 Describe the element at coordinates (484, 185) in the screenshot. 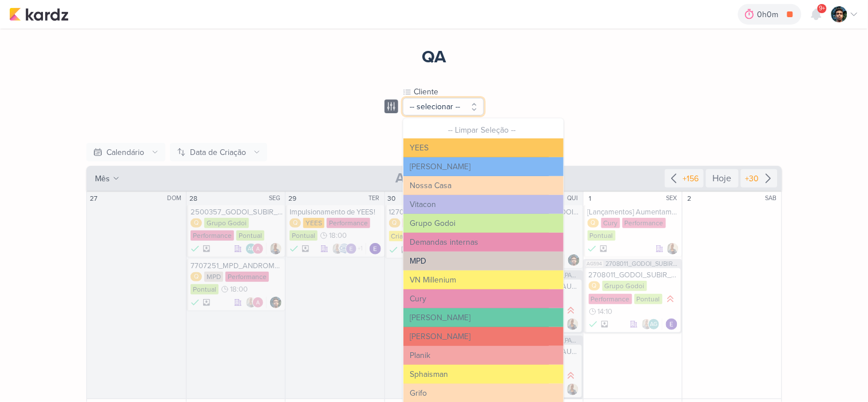

I see `button: Nossa Casa` at that location.